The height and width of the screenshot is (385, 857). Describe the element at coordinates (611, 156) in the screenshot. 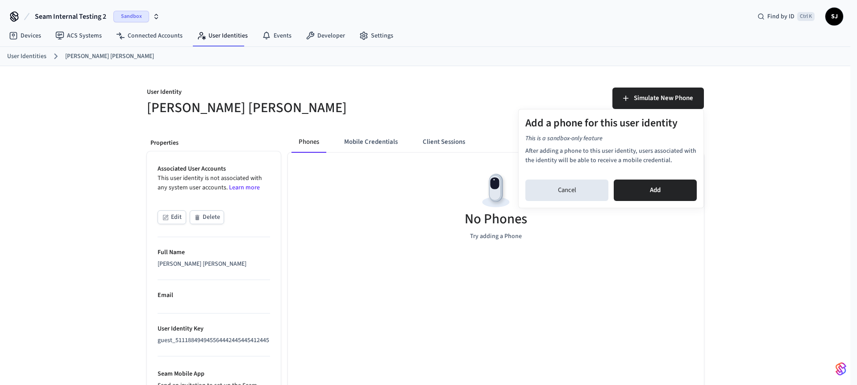

I see `p: After adding a phone to this user identity, users associated with the identity will be able to re...` at that location.